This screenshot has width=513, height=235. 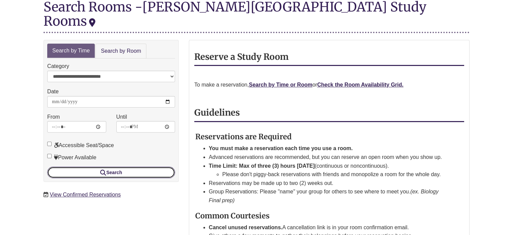 I want to click on li: Please don't piggy-back reservations with friends and monopolize a room for the whole day., so click(x=335, y=174).